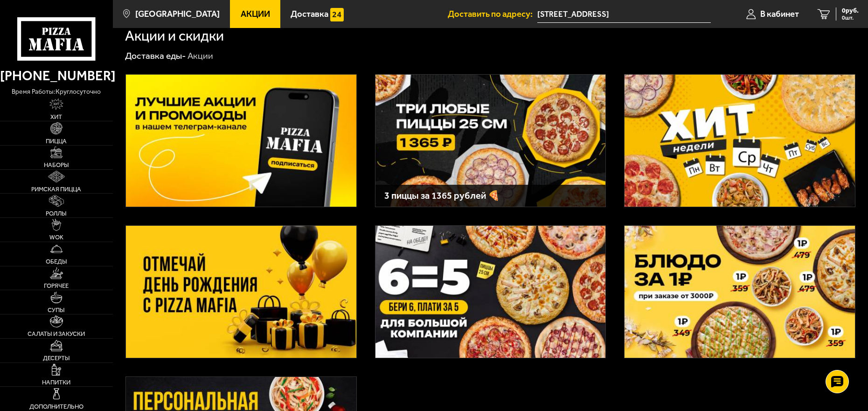 The image size is (868, 411). Describe the element at coordinates (337, 14) in the screenshot. I see `img: 15daf4d41897b9f0e9f617042186c801.svg` at that location.